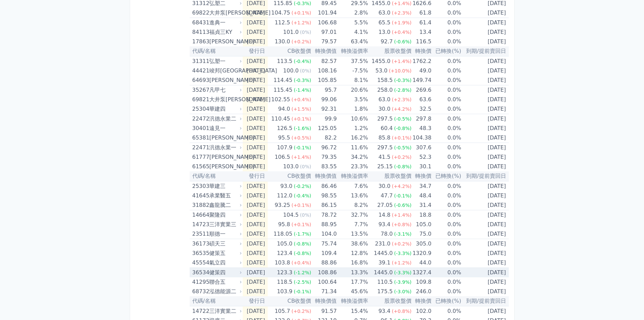 This screenshot has height=320, width=644. What do you see at coordinates (403, 148) in the screenshot?
I see `span: (-0.5%)` at bounding box center [403, 148].